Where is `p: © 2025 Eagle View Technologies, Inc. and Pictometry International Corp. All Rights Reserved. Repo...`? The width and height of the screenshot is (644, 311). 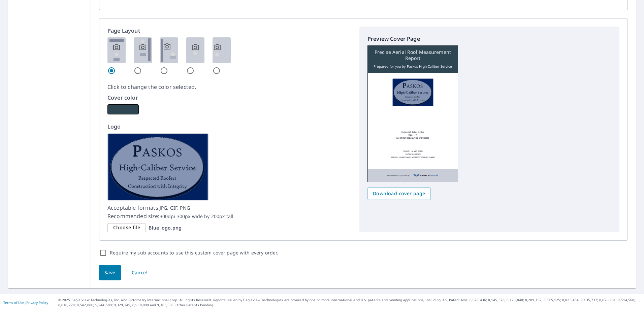 p: © 2025 Eagle View Technologies, Inc. and Pictometry International Corp. All Rights Reserved. Repo... is located at coordinates (349, 303).